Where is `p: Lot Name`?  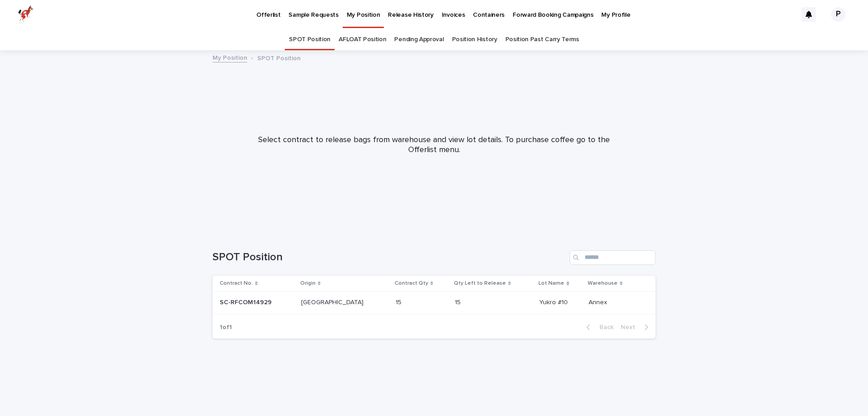
p: Lot Name is located at coordinates (551, 283).